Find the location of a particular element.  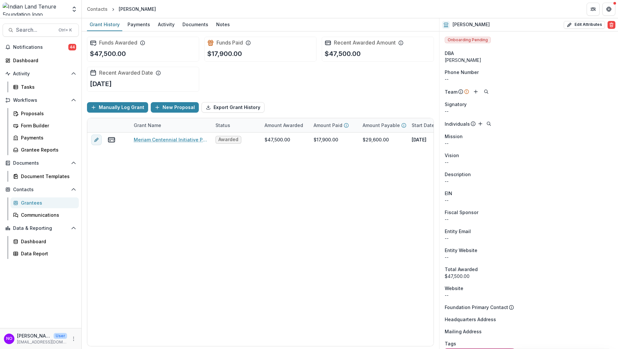

div: Amount Awarded is located at coordinates (285, 125).